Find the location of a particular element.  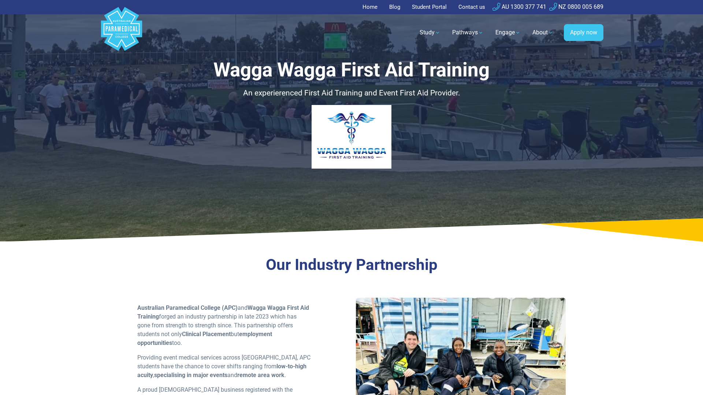

h3: Our Industry Partnership is located at coordinates (351, 265).